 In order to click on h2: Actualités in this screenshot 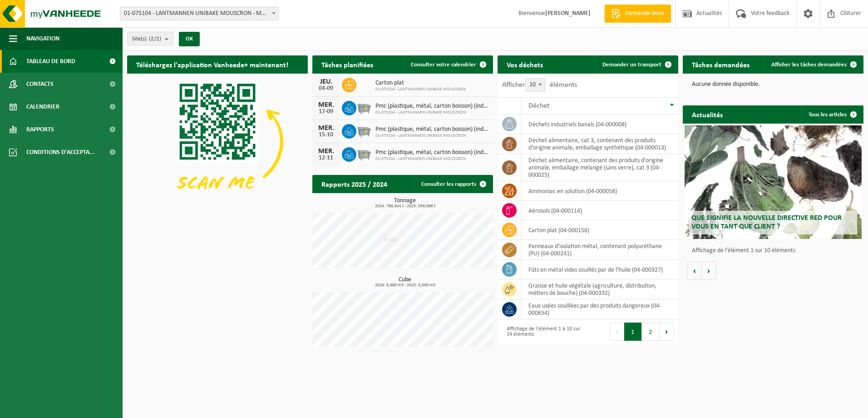, I will do `click(707, 114)`.